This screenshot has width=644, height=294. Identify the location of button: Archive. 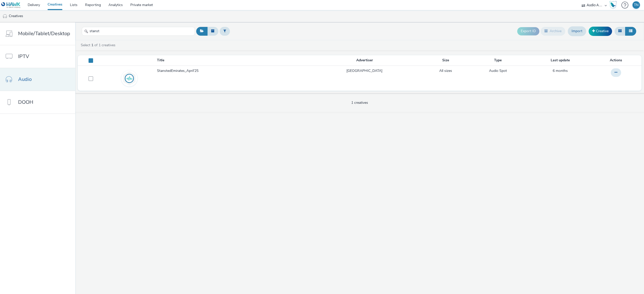
(553, 31).